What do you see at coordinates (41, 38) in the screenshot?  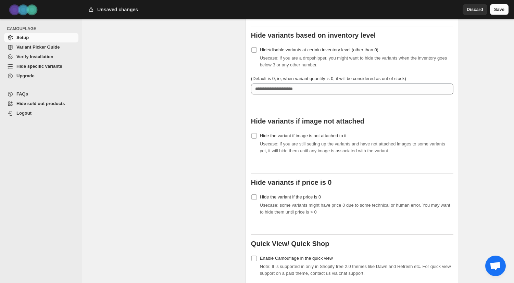 I see `a: Setup` at bounding box center [41, 38].